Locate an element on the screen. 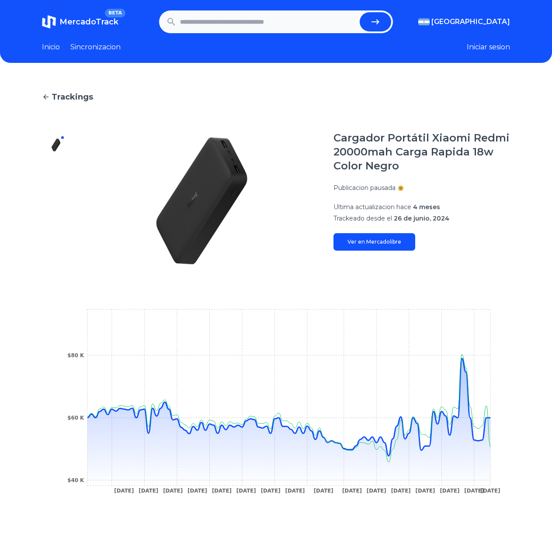 The width and height of the screenshot is (552, 548). span: 26 de junio, 2024 is located at coordinates (421, 218).